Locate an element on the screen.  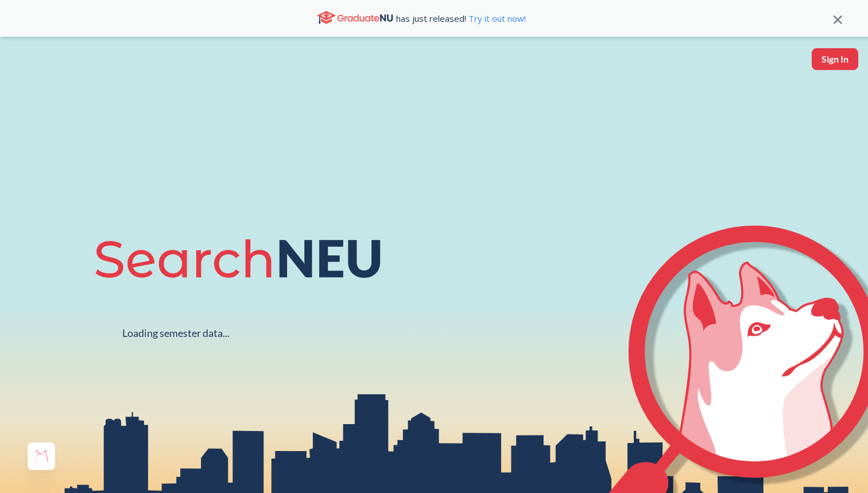
img: sandbox logo is located at coordinates (24, 65).